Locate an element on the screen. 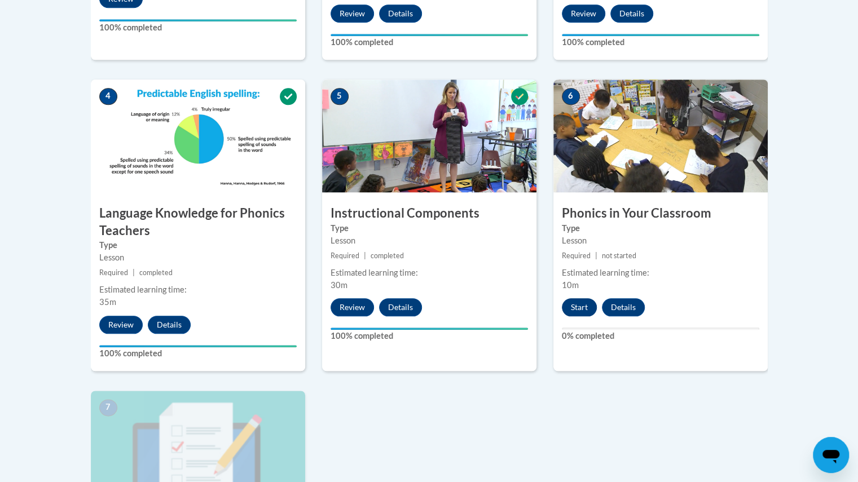  button: Start is located at coordinates (579, 307).